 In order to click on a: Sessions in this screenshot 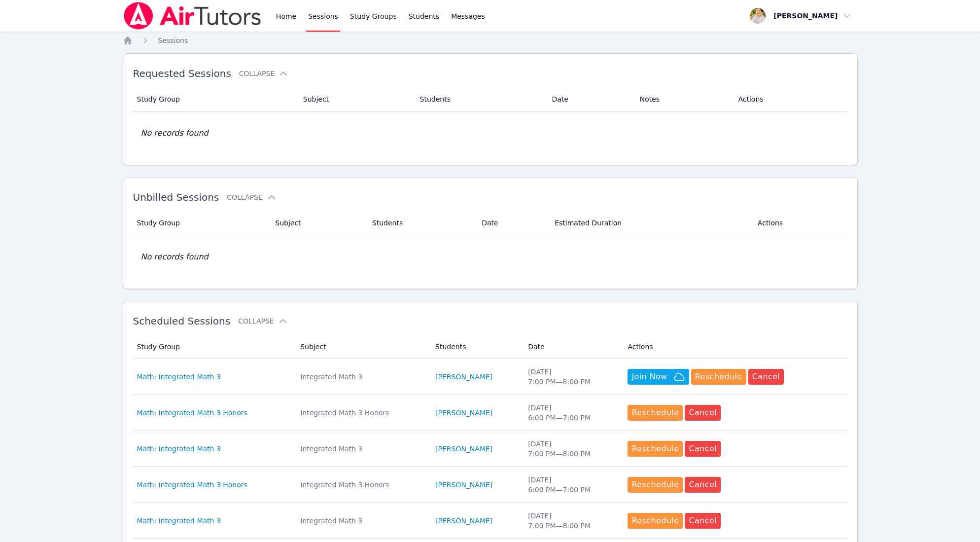, I will do `click(173, 40)`.